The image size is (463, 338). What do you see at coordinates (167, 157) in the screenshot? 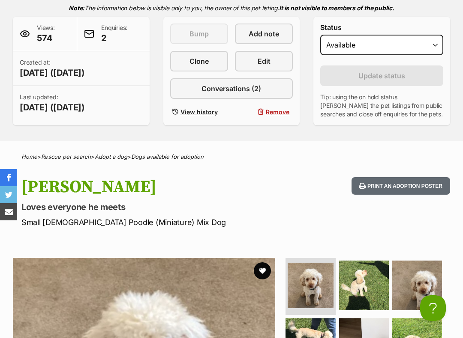
I see `a: Dogs available for adoption` at bounding box center [167, 157].